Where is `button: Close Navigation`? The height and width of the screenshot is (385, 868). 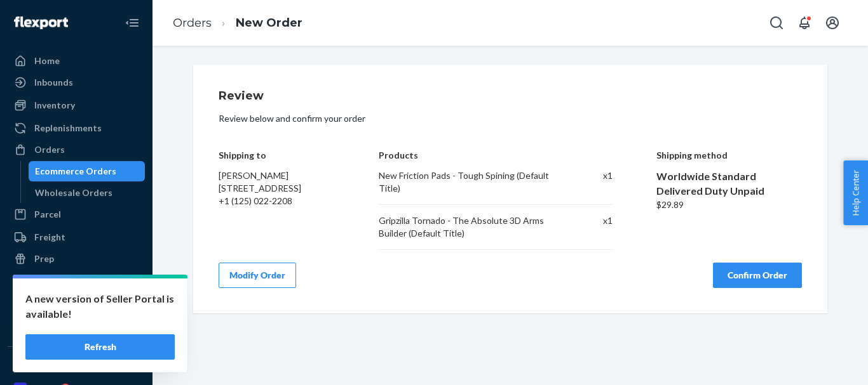
button: Close Navigation is located at coordinates (132, 23).